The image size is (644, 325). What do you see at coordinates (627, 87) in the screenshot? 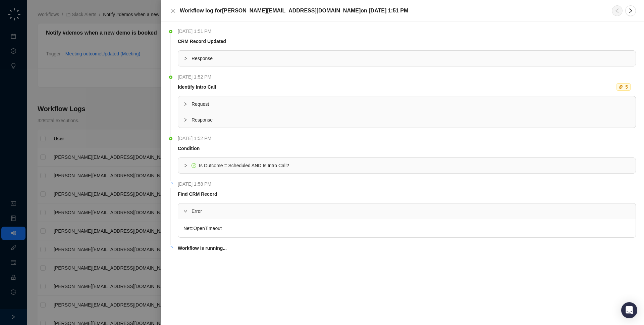
I see `div: 5` at bounding box center [627, 87].